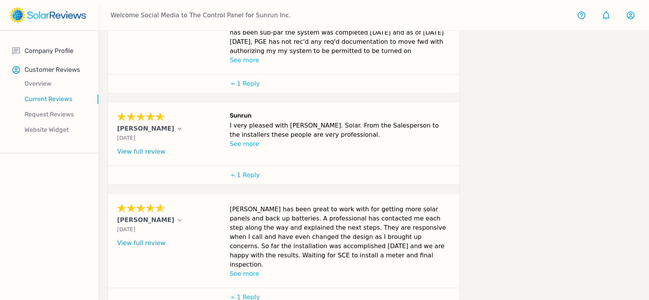  I want to click on a: Website Widget, so click(55, 130).